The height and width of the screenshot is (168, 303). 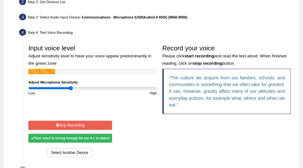 I want to click on small: Please click and read the text aloud. When finished reading, click on button., so click(x=224, y=59).